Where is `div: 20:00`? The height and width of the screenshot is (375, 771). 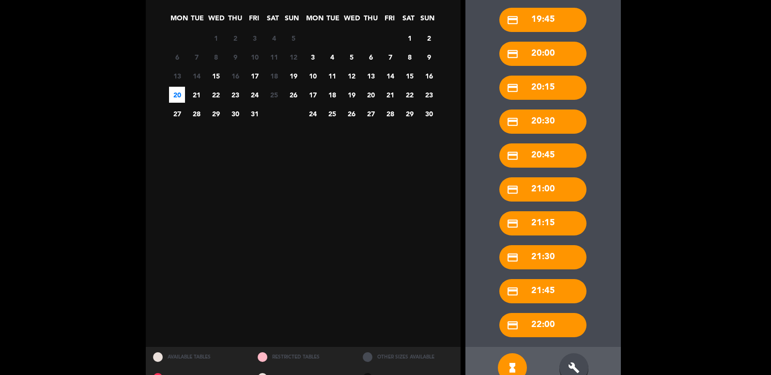 div: 20:00 is located at coordinates (543, 54).